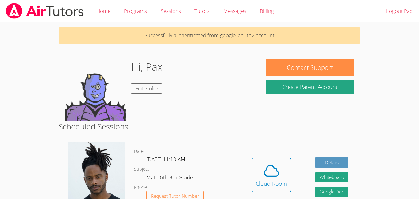 This screenshot has height=199, width=419. What do you see at coordinates (170, 178) in the screenshot?
I see `dd: Math 6th-8th Grade` at bounding box center [170, 178].